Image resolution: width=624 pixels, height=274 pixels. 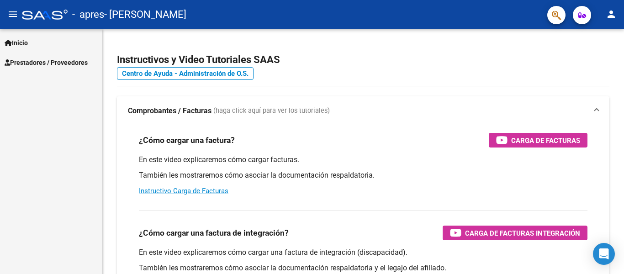 I want to click on span: Carga de Facturas Integración, so click(x=523, y=233).